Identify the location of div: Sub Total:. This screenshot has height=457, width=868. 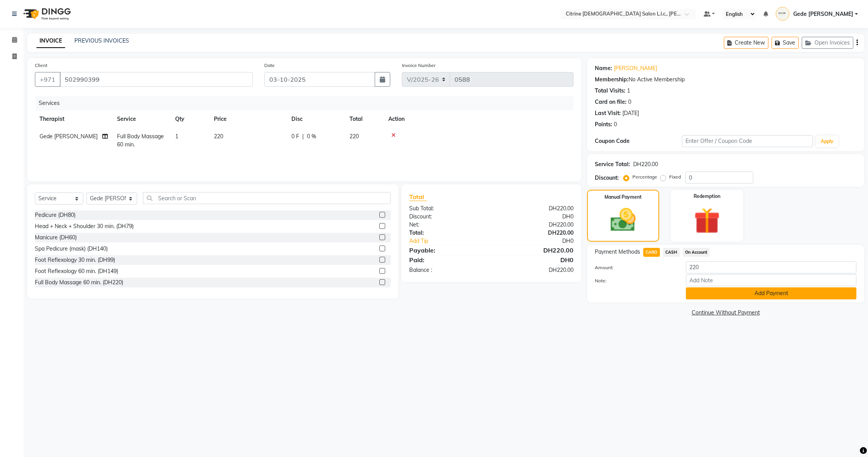
(447, 209).